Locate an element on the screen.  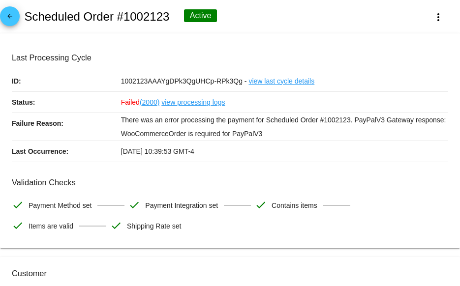
span: 1002123AAAYgDPk3QgUHCp-RPk3Qg - is located at coordinates (184, 81).